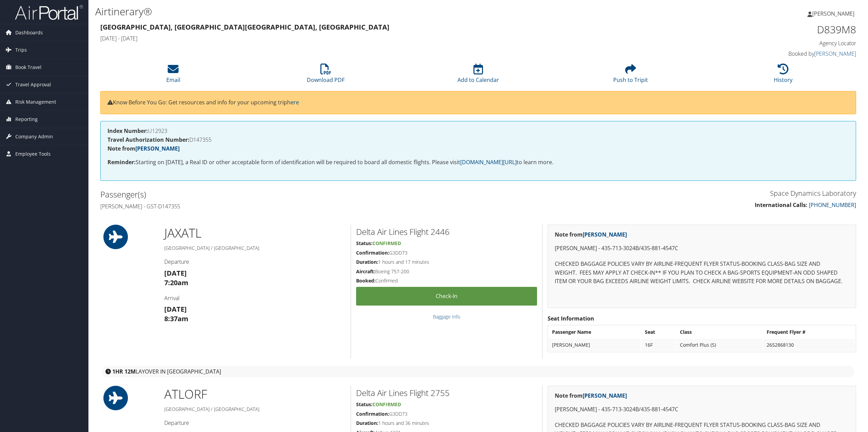 The image size is (868, 432). I want to click on strong: Reminder:, so click(122, 163).